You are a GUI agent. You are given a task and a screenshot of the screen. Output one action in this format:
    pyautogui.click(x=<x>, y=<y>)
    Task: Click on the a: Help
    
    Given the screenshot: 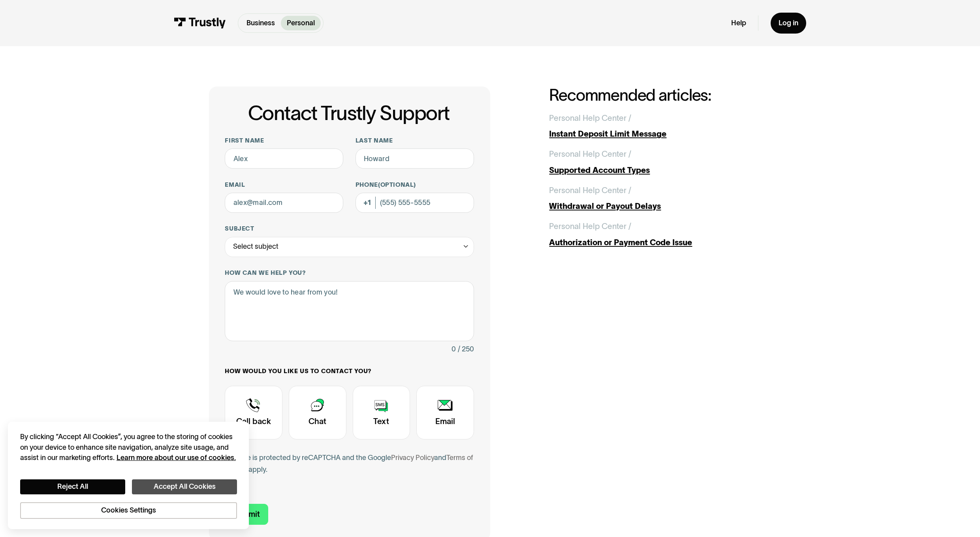 What is the action you would take?
    pyautogui.click(x=739, y=23)
    